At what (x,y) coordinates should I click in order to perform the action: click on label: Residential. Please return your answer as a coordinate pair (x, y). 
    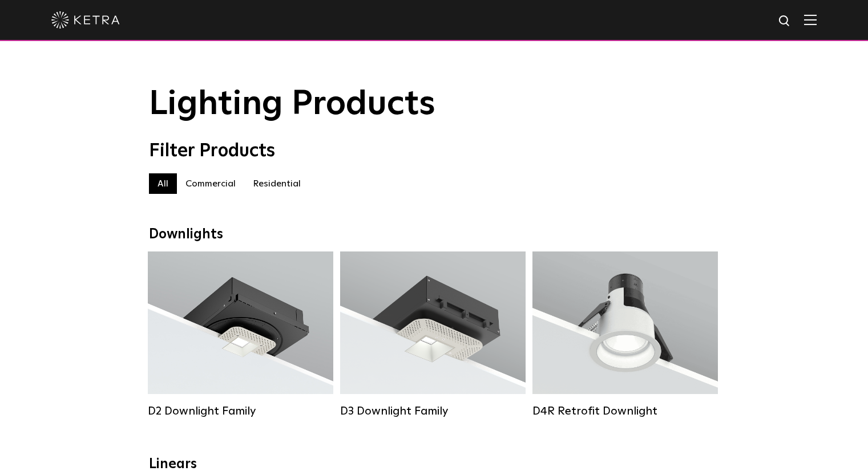
    Looking at the image, I should click on (277, 184).